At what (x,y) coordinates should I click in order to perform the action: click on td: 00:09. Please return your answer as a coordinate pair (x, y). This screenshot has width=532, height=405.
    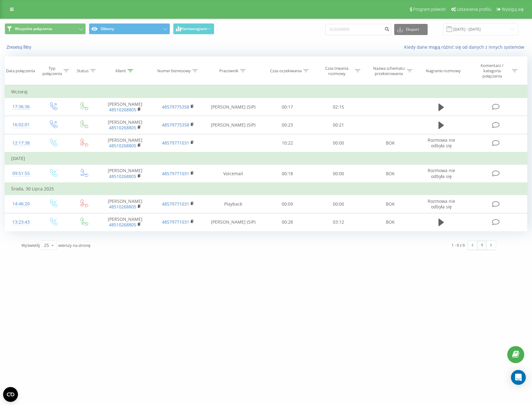
    Looking at the image, I should click on (287, 204).